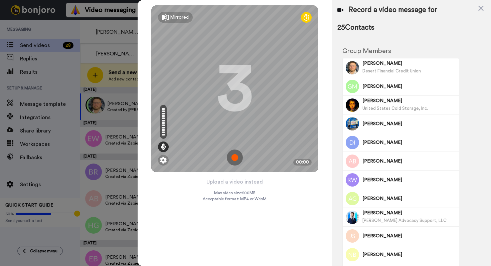 This screenshot has width=491, height=266. Describe the element at coordinates (401, 51) in the screenshot. I see `h2: Group Members` at that location.